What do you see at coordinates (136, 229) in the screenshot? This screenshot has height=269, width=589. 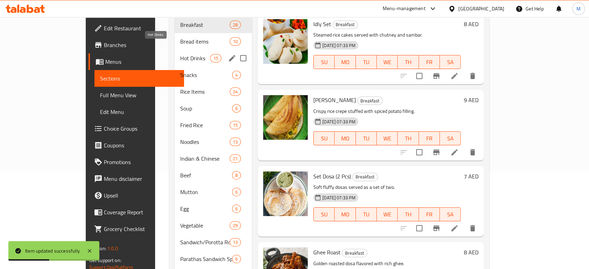 I see `a: Grocery Checklist` at bounding box center [136, 229].